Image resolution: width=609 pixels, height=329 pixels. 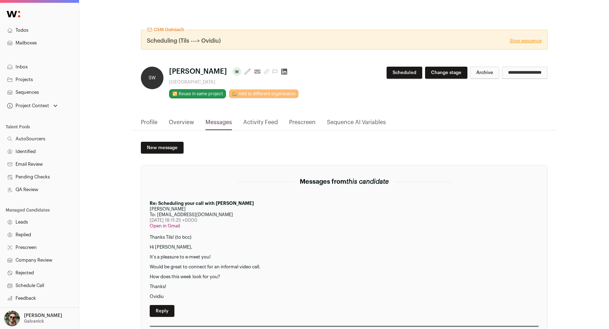 What do you see at coordinates (344, 257) in the screenshot?
I see `p: It's a pleasure to e-meet you!` at bounding box center [344, 257].